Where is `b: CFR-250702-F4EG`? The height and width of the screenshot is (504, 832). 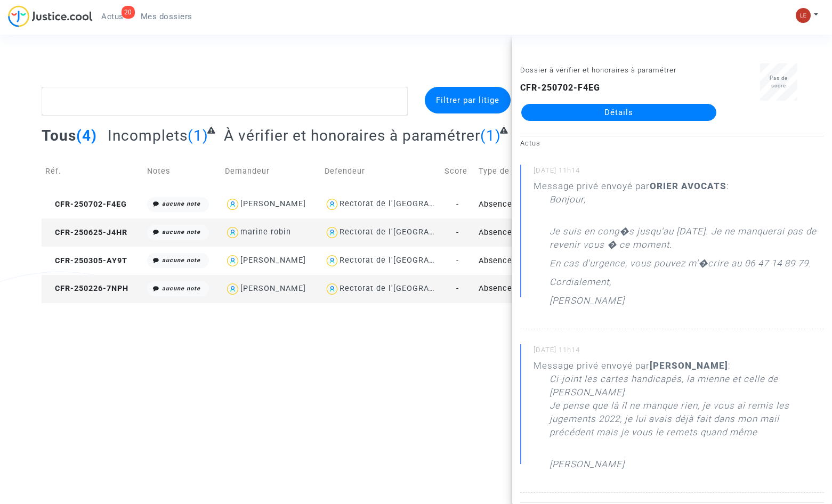 b: CFR-250702-F4EG is located at coordinates (560, 87).